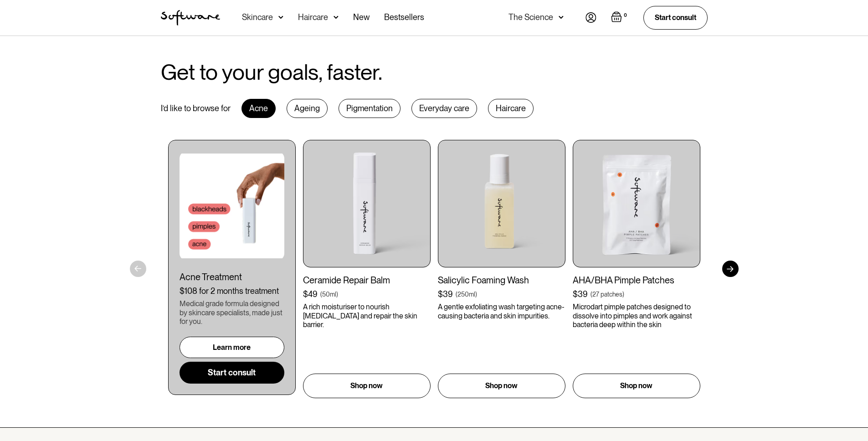 The height and width of the screenshot is (441, 868). I want to click on a: AHA/BHA Pimple Patches$39(27 patches)Microdart pimple patches designed to dissolve into pimples a..., so click(636, 269).